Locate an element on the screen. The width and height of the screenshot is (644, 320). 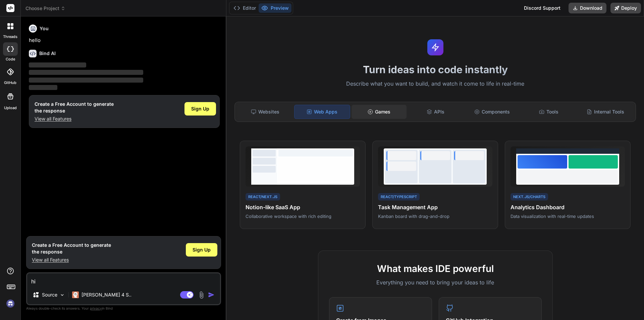
div: Discord Support is located at coordinates (541, 8).